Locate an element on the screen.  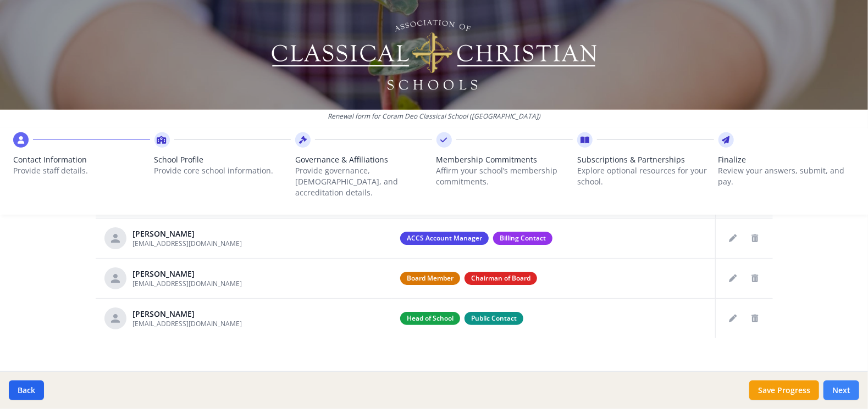
span: ACCS Account Manager is located at coordinates (444, 238).